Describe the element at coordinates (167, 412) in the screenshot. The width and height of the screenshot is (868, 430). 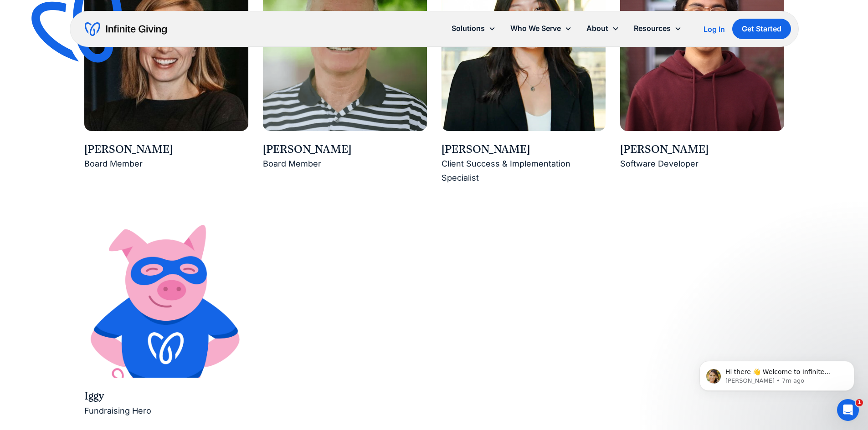
I see `div: Fundraising Hero` at that location.